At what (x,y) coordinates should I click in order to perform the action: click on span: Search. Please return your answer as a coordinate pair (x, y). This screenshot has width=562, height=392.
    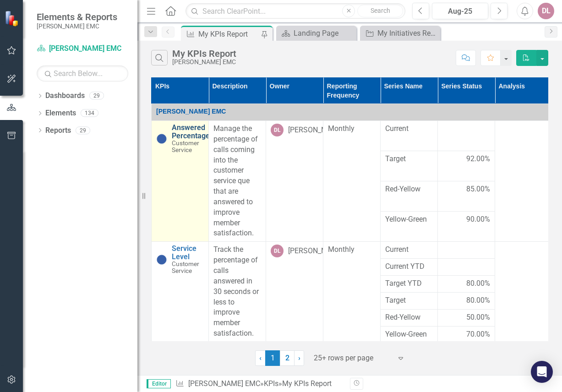
    Looking at the image, I should click on (380, 11).